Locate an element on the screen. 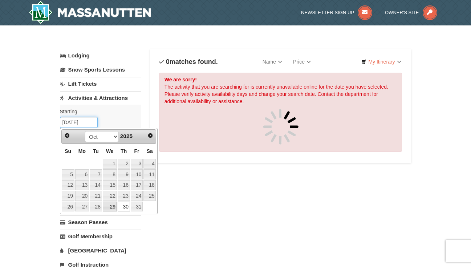 This screenshot has width=471, height=267. a: 3 is located at coordinates (137, 164).